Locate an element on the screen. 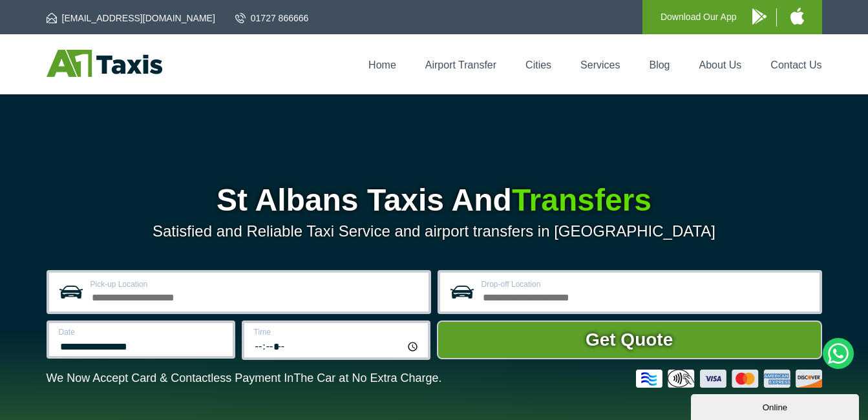 The height and width of the screenshot is (420, 868). label: Time is located at coordinates (336, 332).